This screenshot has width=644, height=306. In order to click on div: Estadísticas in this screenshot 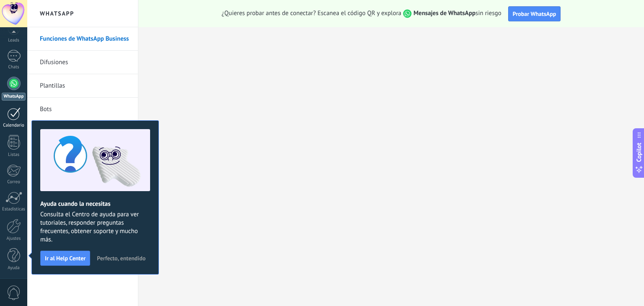, I will do `click(14, 209)`.